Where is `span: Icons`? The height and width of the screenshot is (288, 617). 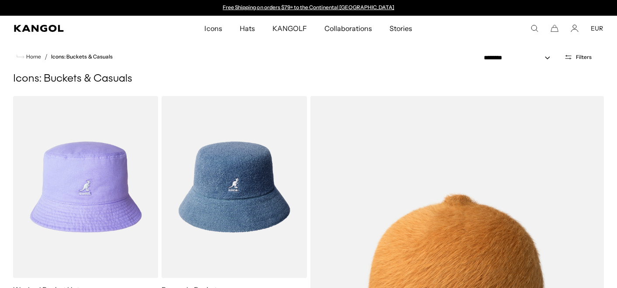
span: Icons is located at coordinates (213, 28).